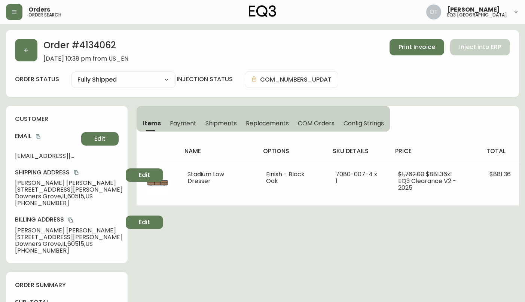 The image size is (525, 302). What do you see at coordinates (427, 184) in the screenshot?
I see `span: EQ3 Clearance V2 - 2025` at bounding box center [427, 184].